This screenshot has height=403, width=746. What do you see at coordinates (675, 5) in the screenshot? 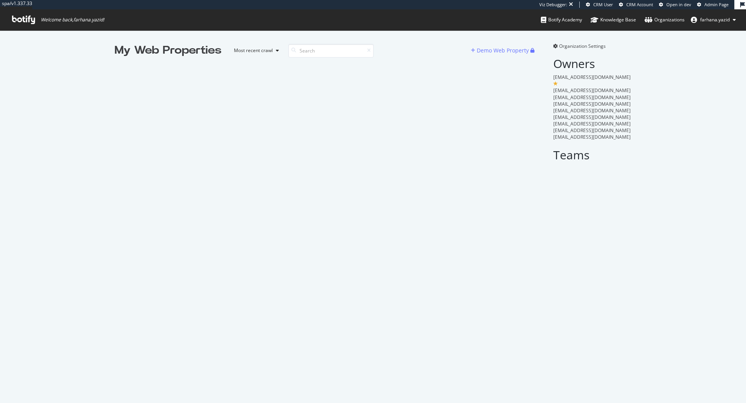
I see `a: Open in dev` at bounding box center [675, 5].